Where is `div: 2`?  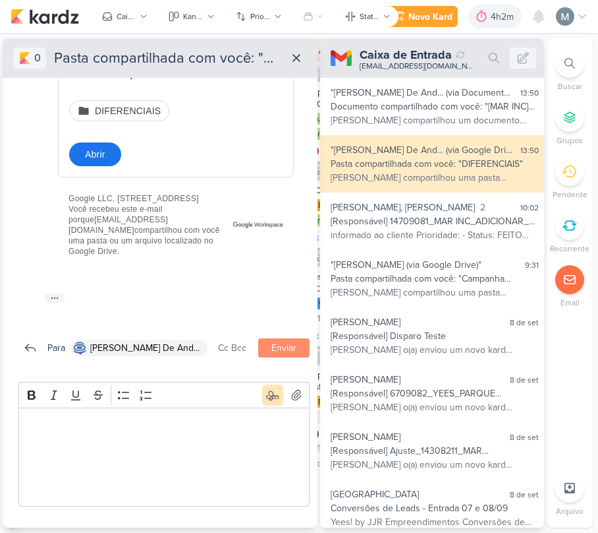
div: 2 is located at coordinates (483, 207).